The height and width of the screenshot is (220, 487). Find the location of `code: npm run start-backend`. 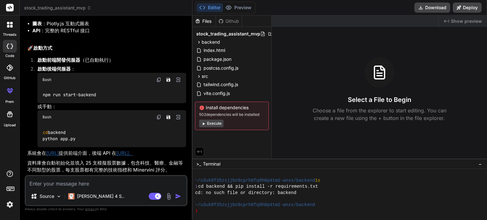

code: npm run start-backend is located at coordinates (69, 95).